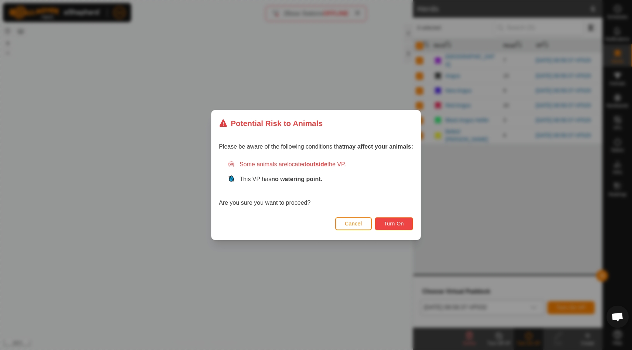 The image size is (632, 350). I want to click on button: Turn On, so click(394, 224).